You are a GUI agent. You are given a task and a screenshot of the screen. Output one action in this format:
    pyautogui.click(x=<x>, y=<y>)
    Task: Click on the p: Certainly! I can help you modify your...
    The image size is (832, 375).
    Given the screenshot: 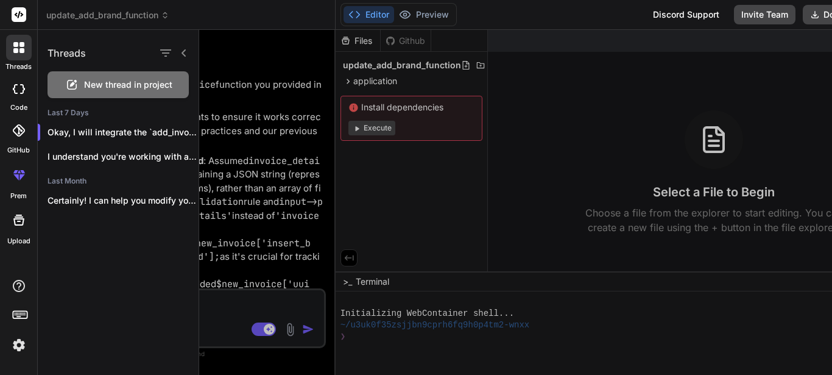 What is the action you would take?
    pyautogui.click(x=123, y=200)
    